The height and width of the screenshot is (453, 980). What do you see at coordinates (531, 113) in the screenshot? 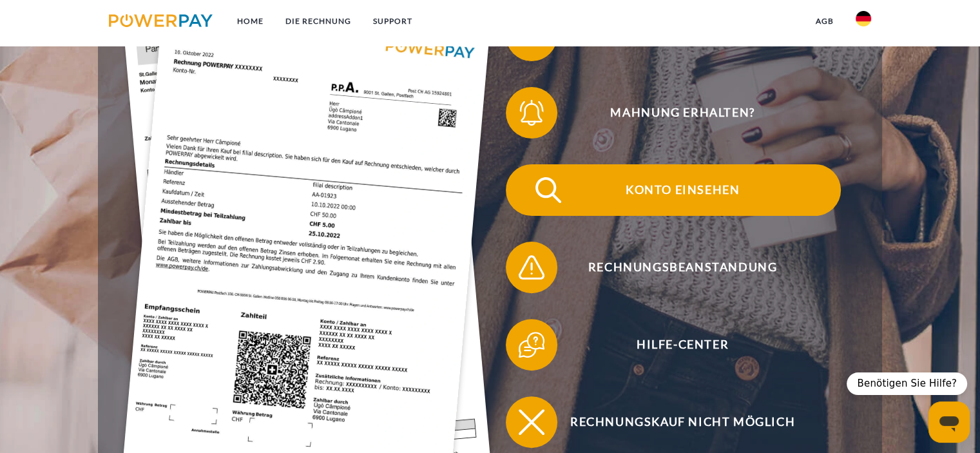
I see `img: qb_bell.svg` at bounding box center [531, 113].